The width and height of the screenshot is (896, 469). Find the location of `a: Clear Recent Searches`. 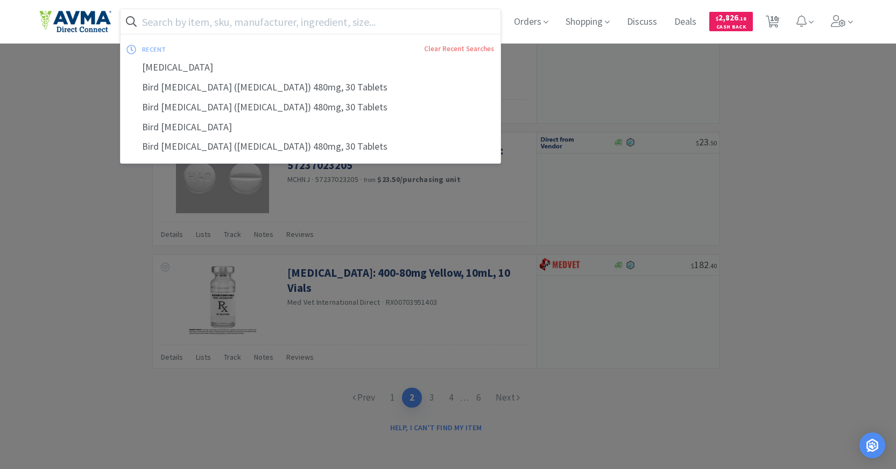

a: Clear Recent Searches is located at coordinates (459, 48).